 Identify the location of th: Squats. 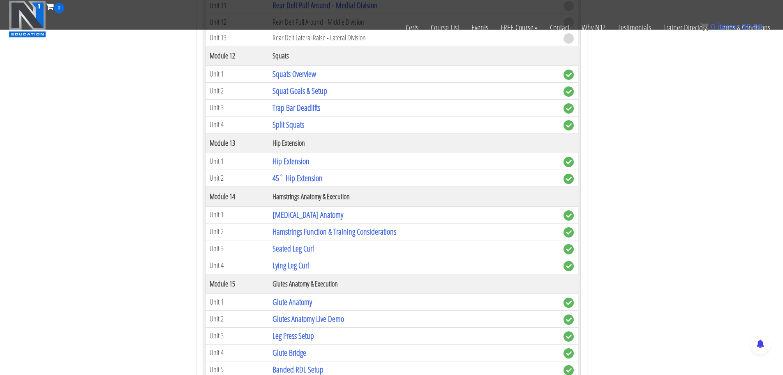
(414, 56).